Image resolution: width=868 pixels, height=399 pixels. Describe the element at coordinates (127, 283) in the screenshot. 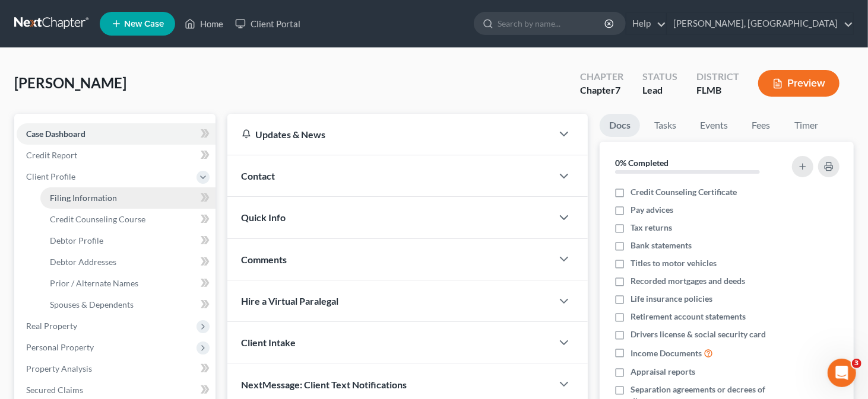

I see `a: Prior / Alternate Names` at that location.